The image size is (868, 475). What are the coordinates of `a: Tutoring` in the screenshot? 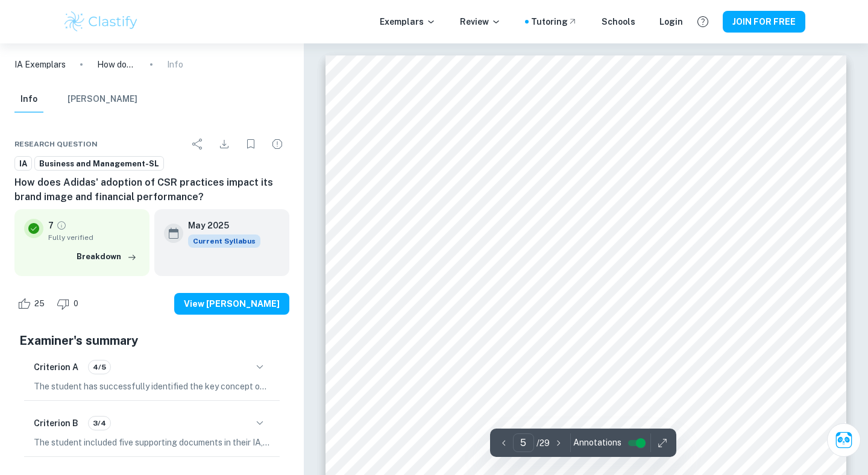 It's located at (554, 22).